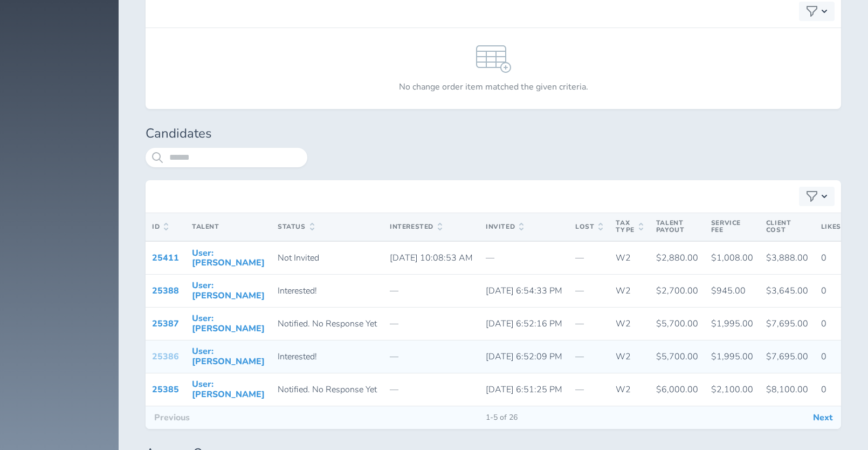  I want to click on span: $945.00, so click(728, 290).